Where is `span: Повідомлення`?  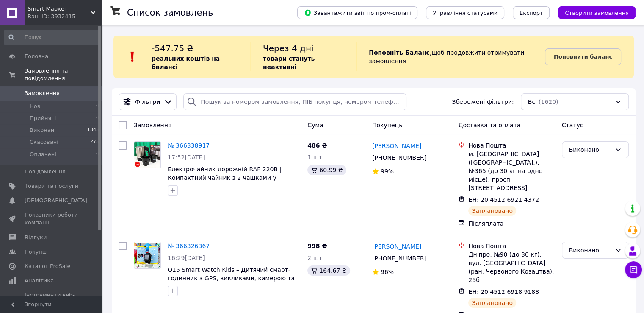
span: Повідомлення is located at coordinates (45, 172).